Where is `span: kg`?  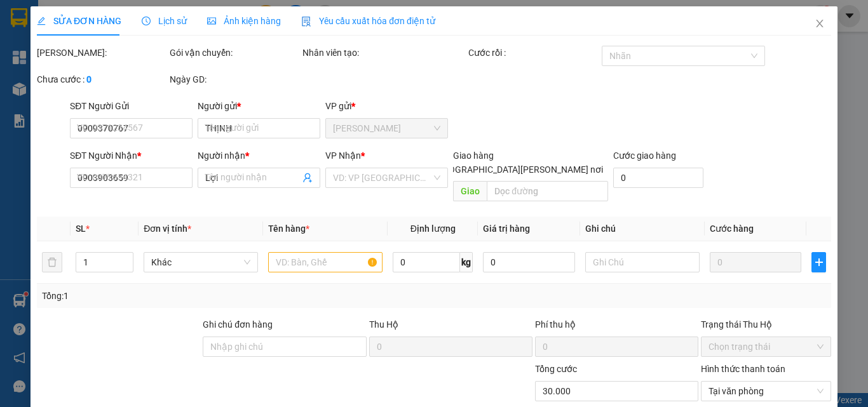 span: kg is located at coordinates (466, 262).